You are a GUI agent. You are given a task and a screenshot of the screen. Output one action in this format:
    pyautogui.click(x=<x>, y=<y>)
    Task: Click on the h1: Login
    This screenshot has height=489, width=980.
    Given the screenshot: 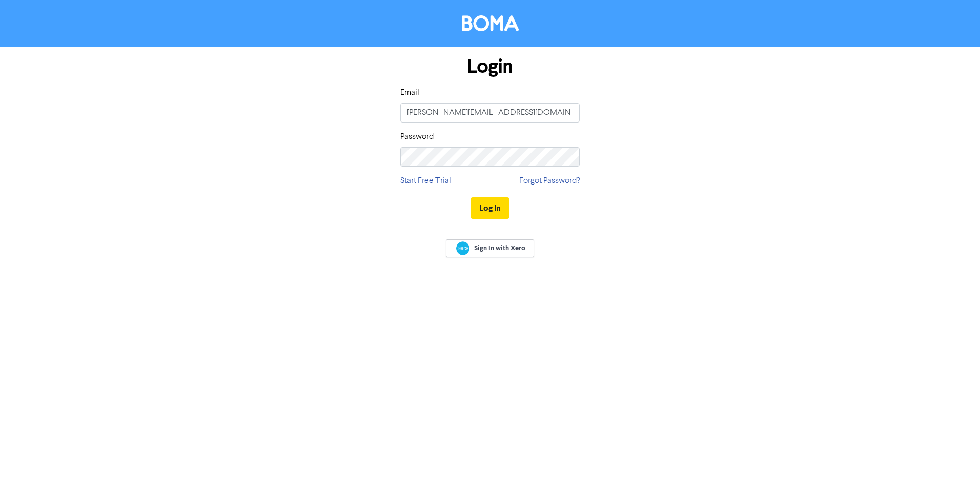 What is the action you would take?
    pyautogui.click(x=490, y=67)
    